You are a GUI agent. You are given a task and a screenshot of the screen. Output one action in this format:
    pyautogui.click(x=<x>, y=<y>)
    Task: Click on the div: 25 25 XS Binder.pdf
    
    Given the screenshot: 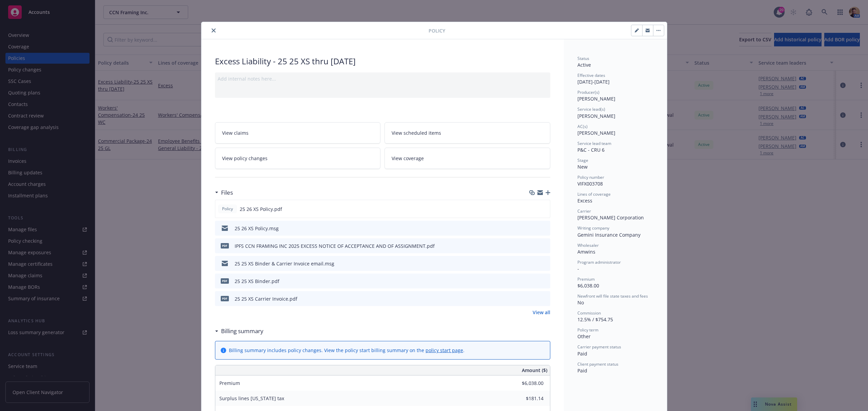 What is the action you would take?
    pyautogui.click(x=257, y=281)
    